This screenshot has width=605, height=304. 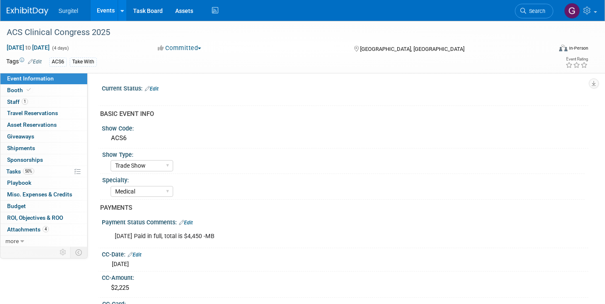 What do you see at coordinates (345, 288) in the screenshot?
I see `div: $2,225` at bounding box center [345, 288].